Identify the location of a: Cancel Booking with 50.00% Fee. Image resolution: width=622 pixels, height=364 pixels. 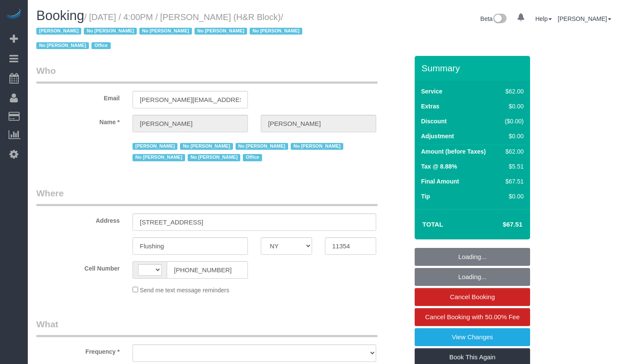
(472, 317).